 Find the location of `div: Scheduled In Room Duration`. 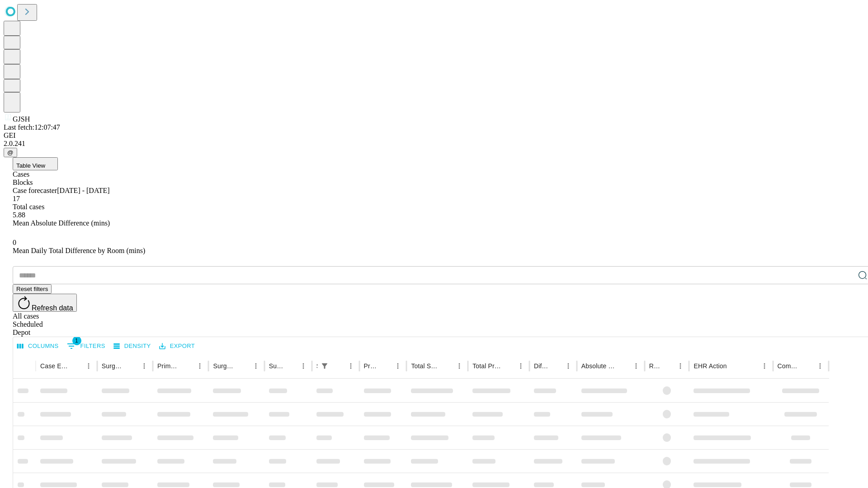

div: Scheduled In Room Duration is located at coordinates (317, 366).